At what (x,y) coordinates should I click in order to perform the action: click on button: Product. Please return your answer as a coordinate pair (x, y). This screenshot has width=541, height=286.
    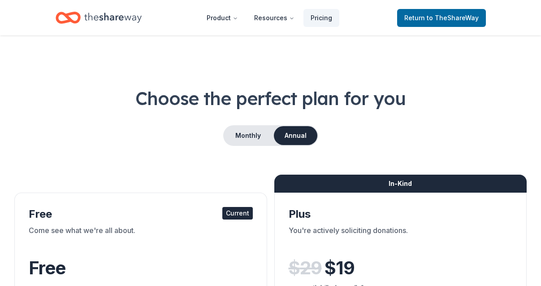
    Looking at the image, I should click on (222, 18).